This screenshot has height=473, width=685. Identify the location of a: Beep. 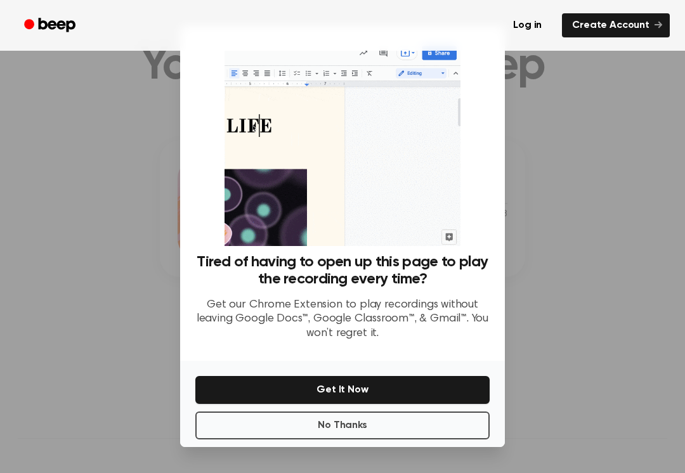
(51, 25).